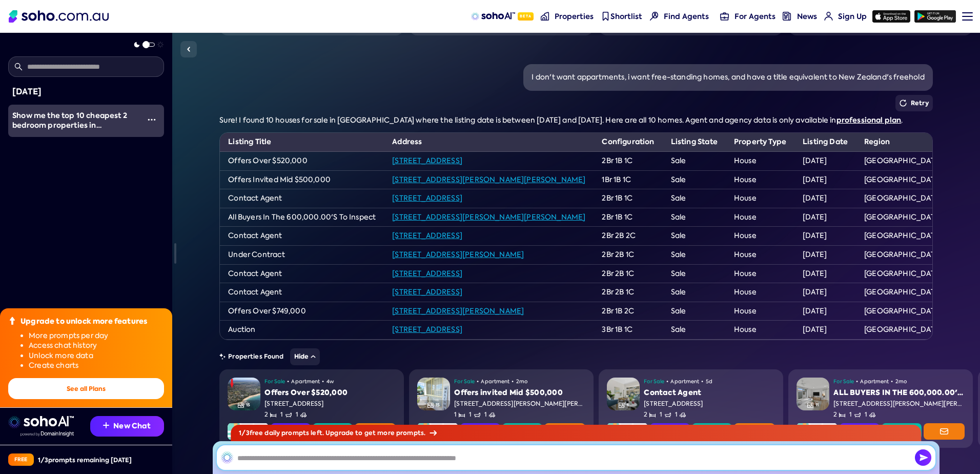 The width and height of the screenshot is (980, 474). I want to click on div: ALL BUYERS IN THE 600,000.00'S TO INSPECT, so click(899, 393).